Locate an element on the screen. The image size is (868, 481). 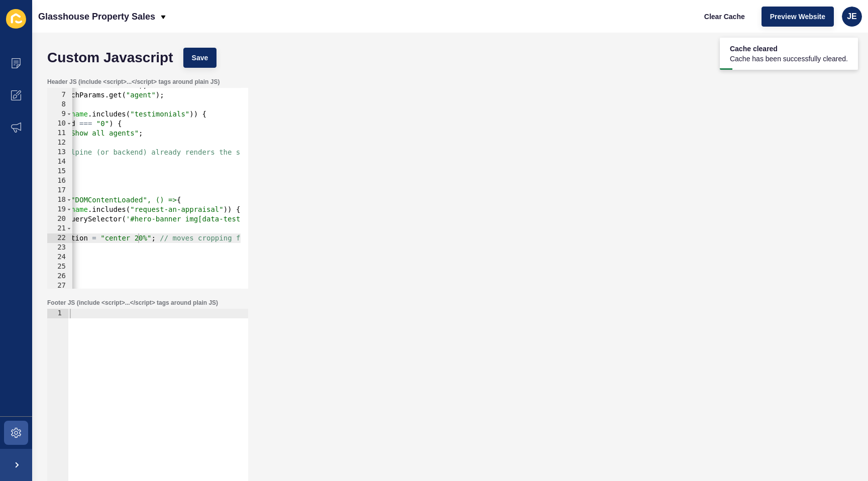
button: Preview Website is located at coordinates (798, 17).